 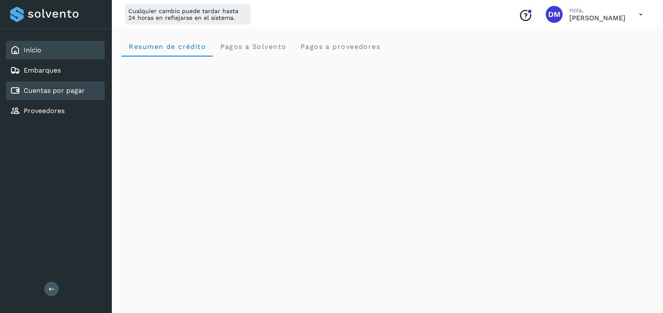 I want to click on span: Pagos a proveedores, so click(x=340, y=46).